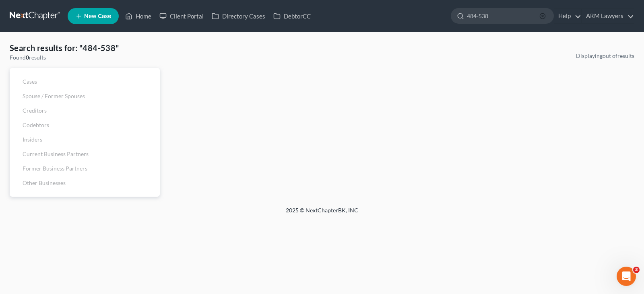  I want to click on span: New Case, so click(98, 16).